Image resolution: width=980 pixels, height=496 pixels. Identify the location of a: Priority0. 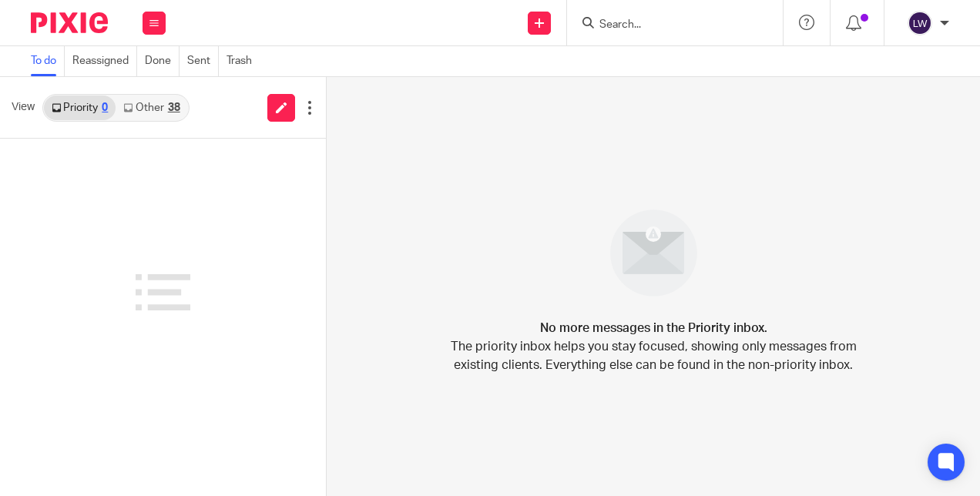
(79, 107).